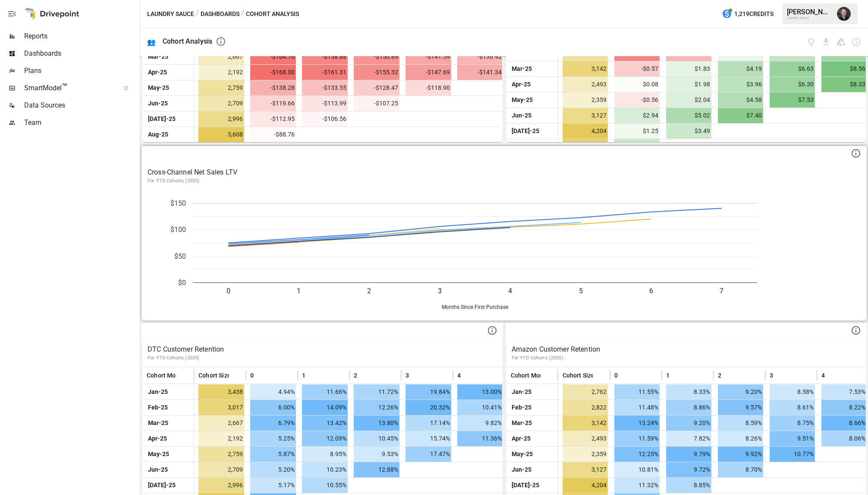  I want to click on span: 3, so click(772, 375).